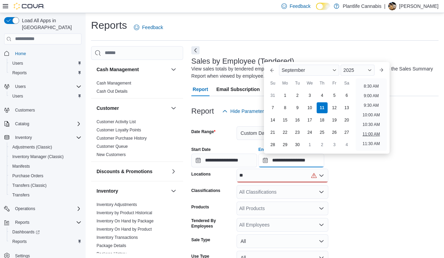 The image size is (444, 258). Describe the element at coordinates (334, 83) in the screenshot. I see `div: Fr` at that location.